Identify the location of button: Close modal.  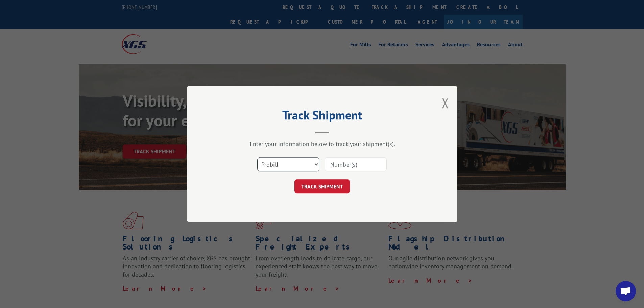
(445, 103).